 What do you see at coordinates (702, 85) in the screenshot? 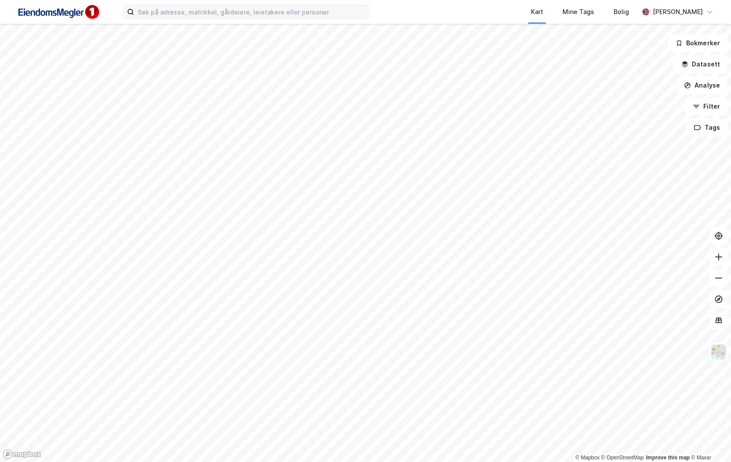
I see `button: Analyse` at bounding box center [702, 85].